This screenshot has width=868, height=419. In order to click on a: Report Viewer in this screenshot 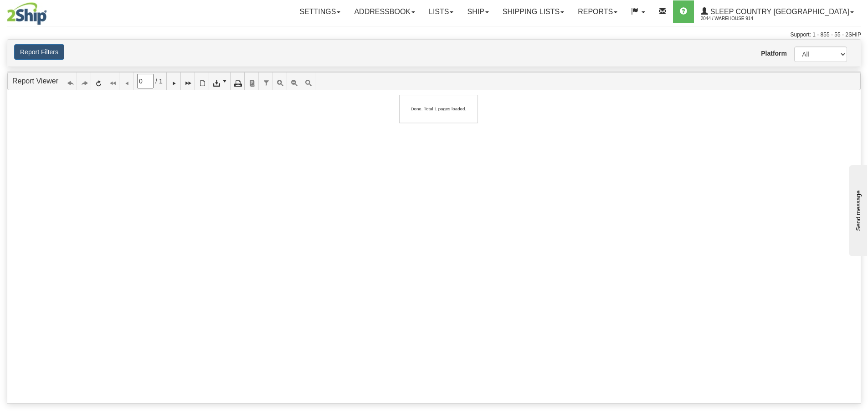, I will do `click(35, 81)`.